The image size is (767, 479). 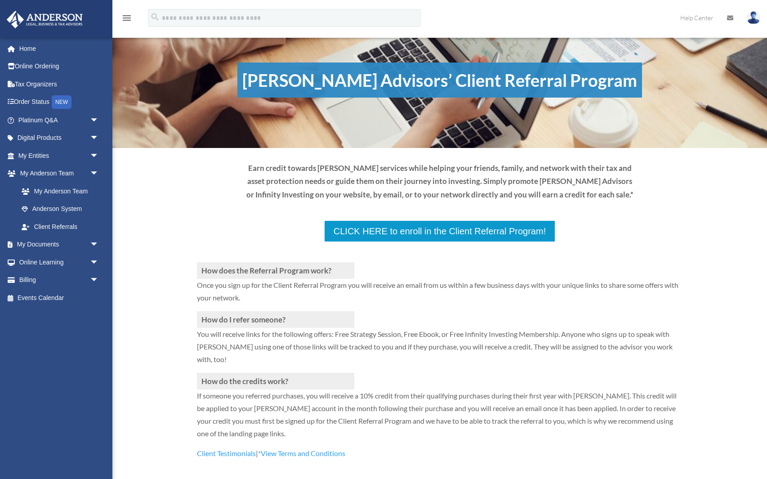 What do you see at coordinates (44, 19) in the screenshot?
I see `img: Anderson Advisors Platinum Portal` at bounding box center [44, 19].